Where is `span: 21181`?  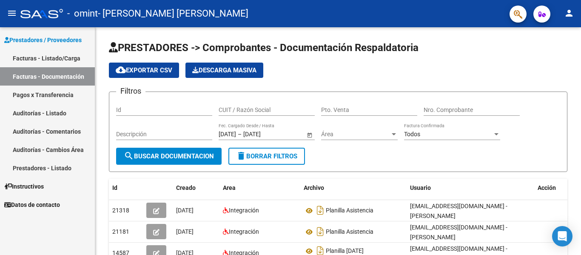 span: 21181 is located at coordinates (121, 231).